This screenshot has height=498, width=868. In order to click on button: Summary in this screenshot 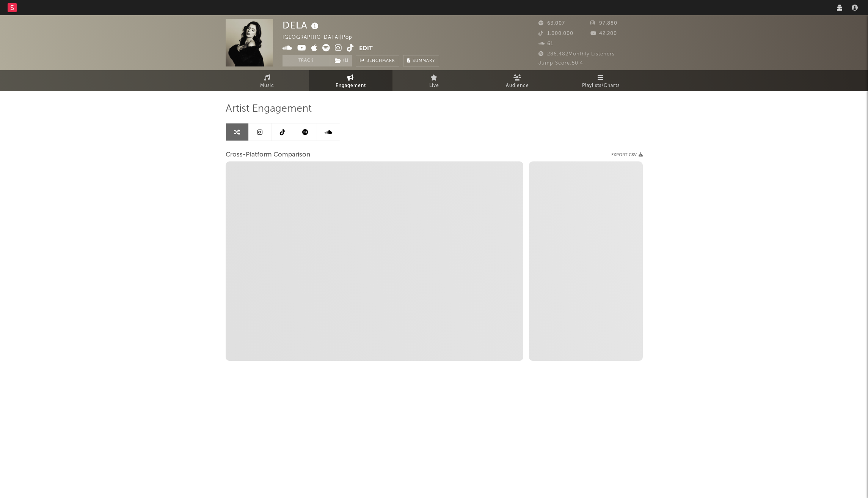, I will do `click(421, 61)`.